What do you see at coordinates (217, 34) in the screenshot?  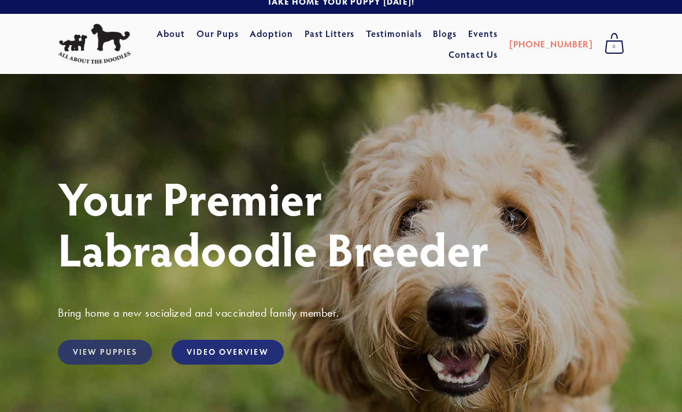 I see `a: Our Pups` at bounding box center [217, 34].